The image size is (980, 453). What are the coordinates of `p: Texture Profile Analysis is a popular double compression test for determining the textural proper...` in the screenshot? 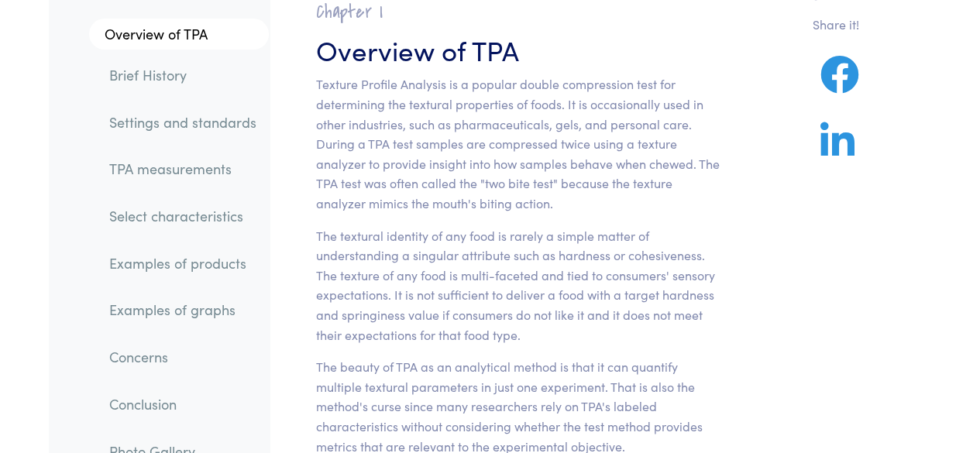 It's located at (518, 143).